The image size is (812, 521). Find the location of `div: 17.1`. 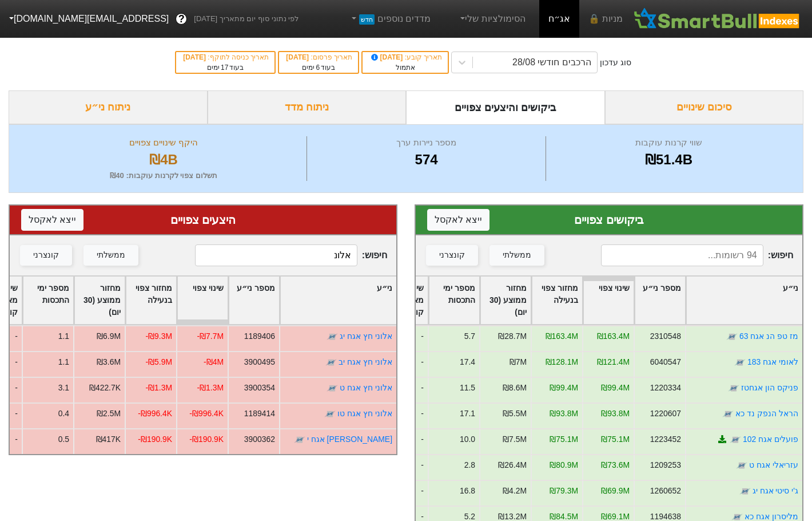

div: 17.1 is located at coordinates (468, 413).